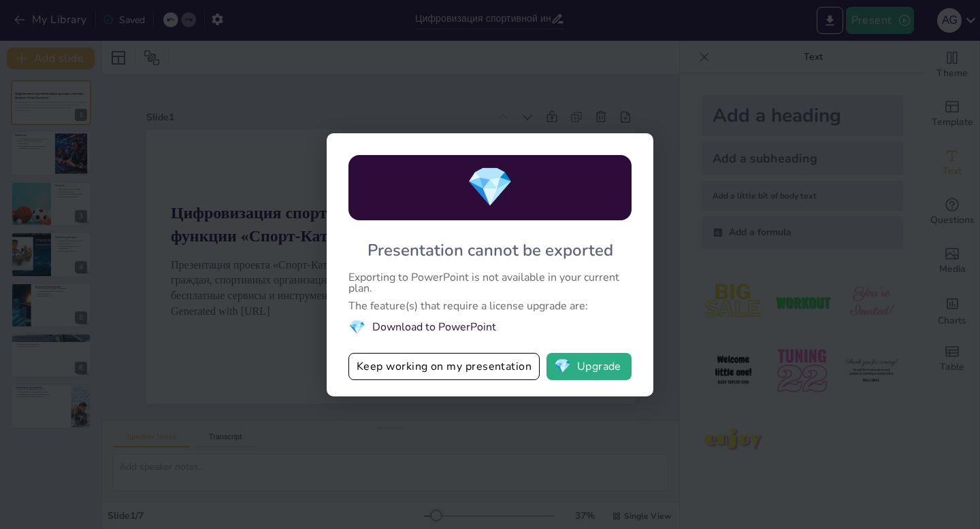 Image resolution: width=980 pixels, height=529 pixels. What do you see at coordinates (490, 283) in the screenshot?
I see `div: Exporting to PowerPoint is not available in your current plan.` at bounding box center [490, 283].